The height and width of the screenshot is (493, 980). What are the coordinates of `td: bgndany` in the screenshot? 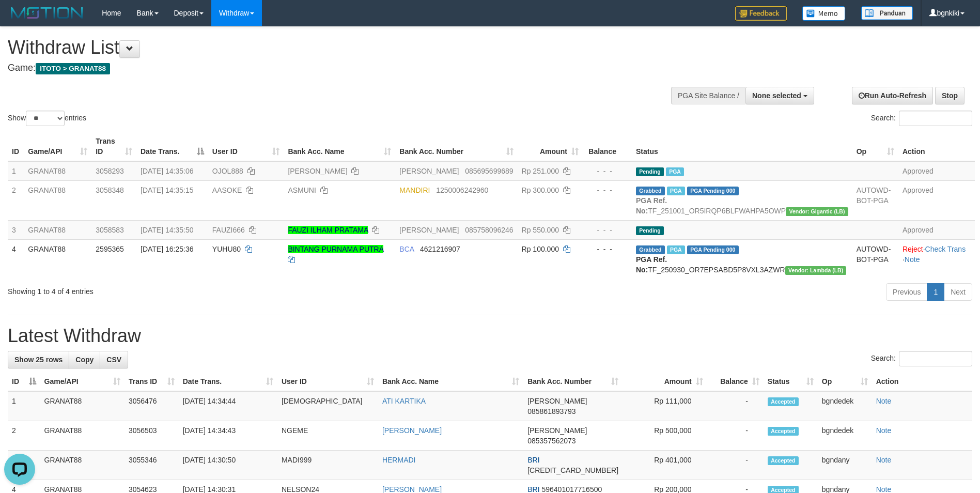 It's located at (845, 465).